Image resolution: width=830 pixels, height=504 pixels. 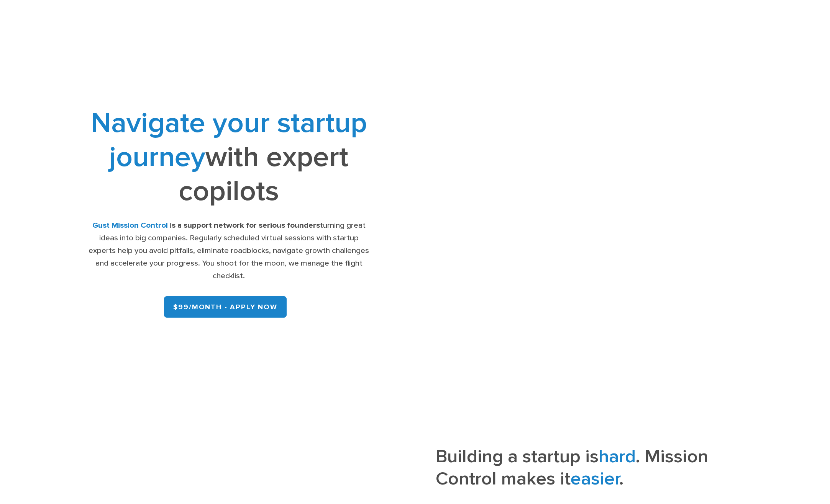 I want to click on h1: with expert copilots, so click(x=229, y=157).